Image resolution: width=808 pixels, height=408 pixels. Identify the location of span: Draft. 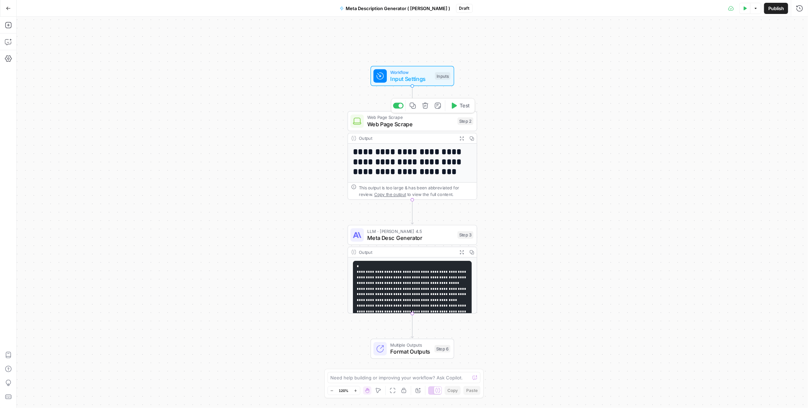
(465, 8).